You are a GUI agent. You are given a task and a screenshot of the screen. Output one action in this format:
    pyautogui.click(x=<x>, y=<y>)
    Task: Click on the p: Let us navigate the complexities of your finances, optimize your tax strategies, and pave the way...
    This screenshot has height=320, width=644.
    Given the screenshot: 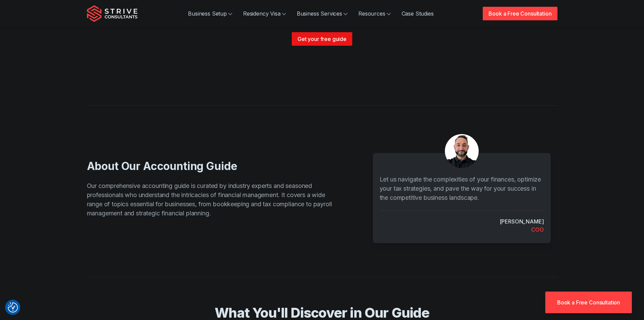 What is the action you would take?
    pyautogui.click(x=462, y=188)
    